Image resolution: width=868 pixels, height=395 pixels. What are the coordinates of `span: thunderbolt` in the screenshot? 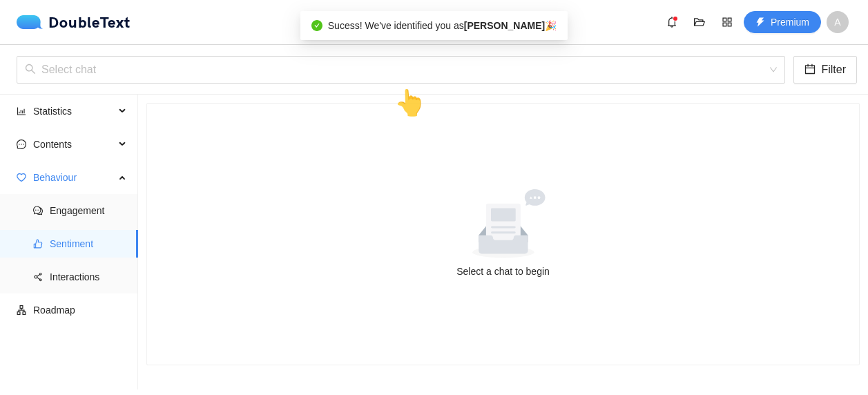 It's located at (760, 23).